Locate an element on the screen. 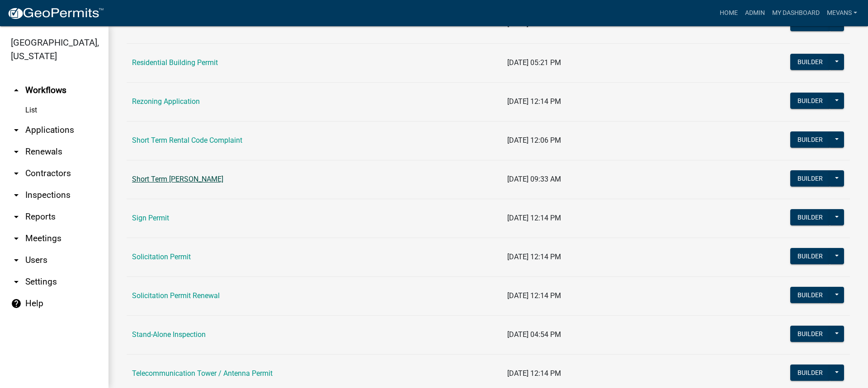  a: Solicitation Permit is located at coordinates (162, 257).